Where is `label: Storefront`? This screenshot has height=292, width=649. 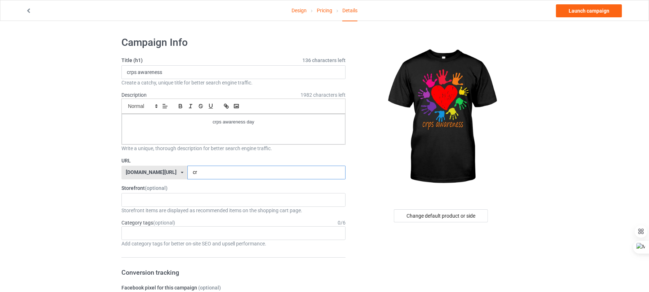 label: Storefront is located at coordinates (234, 188).